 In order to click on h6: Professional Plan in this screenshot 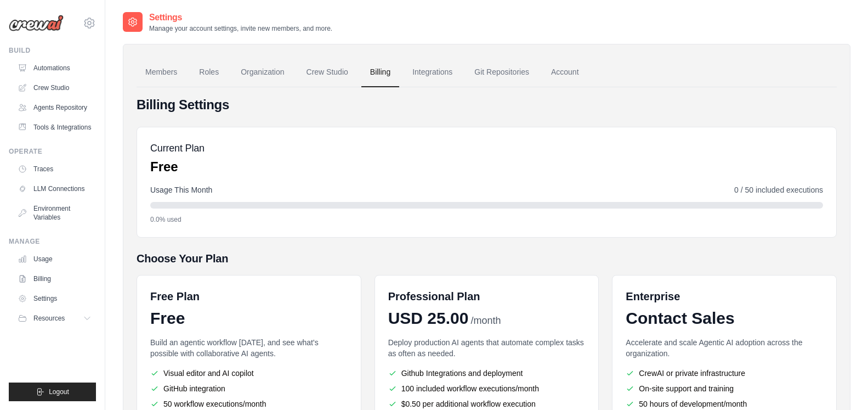, I will do `click(434, 296)`.